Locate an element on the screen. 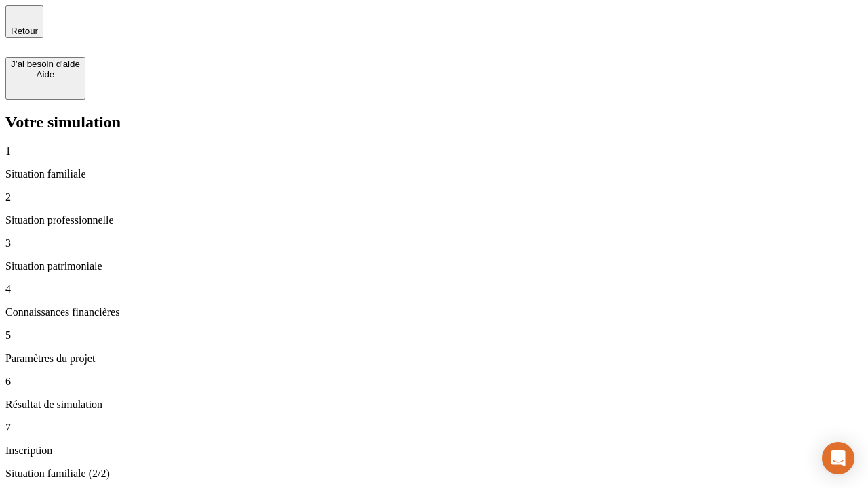 This screenshot has height=488, width=868. p: 1 is located at coordinates (434, 151).